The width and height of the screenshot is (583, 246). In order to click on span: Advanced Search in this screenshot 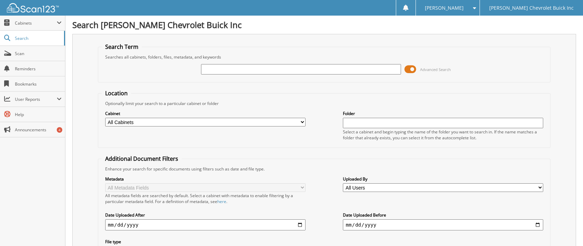, I will do `click(435, 69)`.